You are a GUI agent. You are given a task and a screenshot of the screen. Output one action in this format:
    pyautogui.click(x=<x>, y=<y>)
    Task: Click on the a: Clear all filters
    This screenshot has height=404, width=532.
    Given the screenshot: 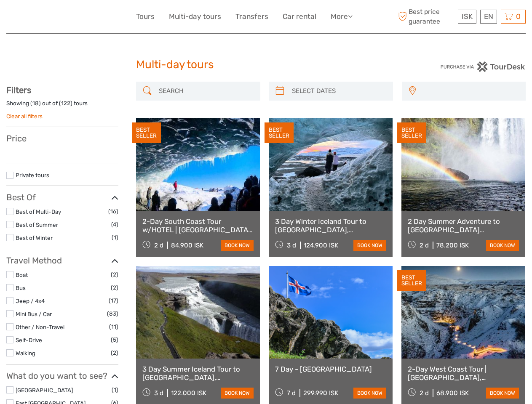 What is the action you would take?
    pyautogui.click(x=25, y=116)
    